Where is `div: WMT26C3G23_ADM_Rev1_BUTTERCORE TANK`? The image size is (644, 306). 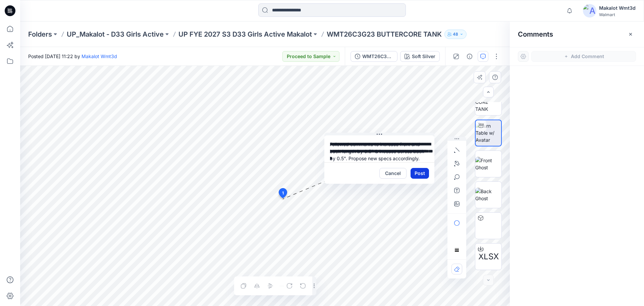 div: WMT26C3G23_ADM_Rev1_BUTTERCORE TANK is located at coordinates (377, 56).